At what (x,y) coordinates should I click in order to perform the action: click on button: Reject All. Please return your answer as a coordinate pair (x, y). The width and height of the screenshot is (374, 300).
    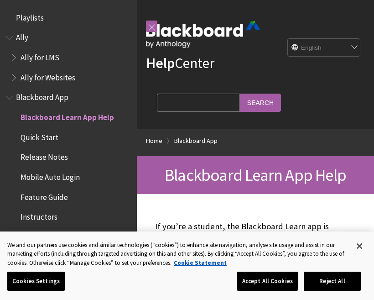
    Looking at the image, I should click on (332, 281).